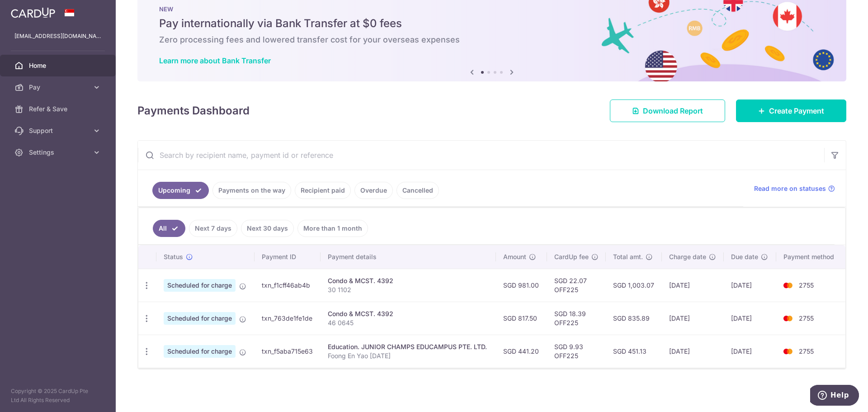 Image resolution: width=868 pixels, height=412 pixels. What do you see at coordinates (287, 351) in the screenshot?
I see `td: txn_f5aba715e63` at bounding box center [287, 351].